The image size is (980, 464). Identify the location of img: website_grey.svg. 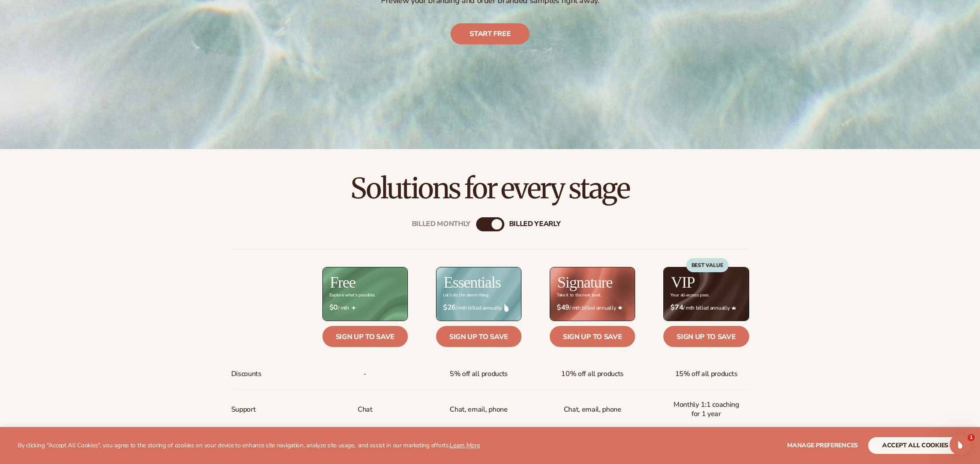
(17, 26).